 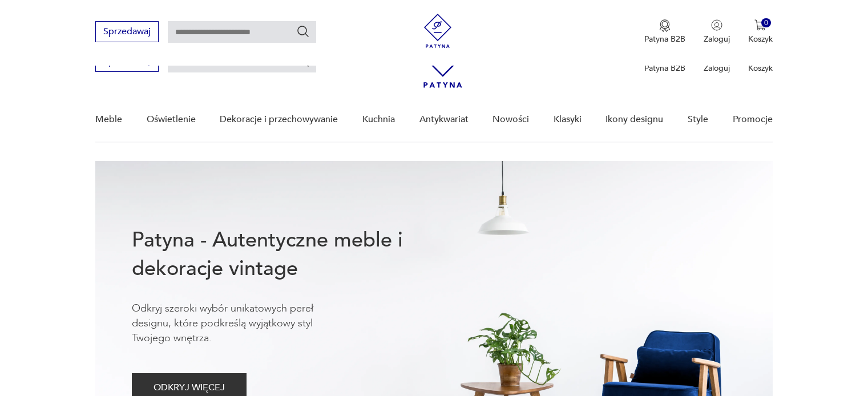 What do you see at coordinates (753, 120) in the screenshot?
I see `a: Promocje` at bounding box center [753, 120].